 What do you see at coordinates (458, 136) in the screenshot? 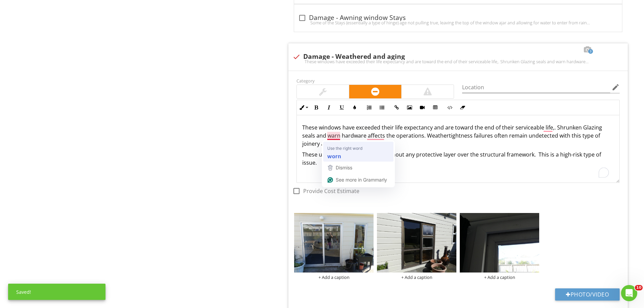
I see `p: These windows have exceeded their life expectancy and are toward the end of their serviceable lif...` at bounding box center [458, 136].